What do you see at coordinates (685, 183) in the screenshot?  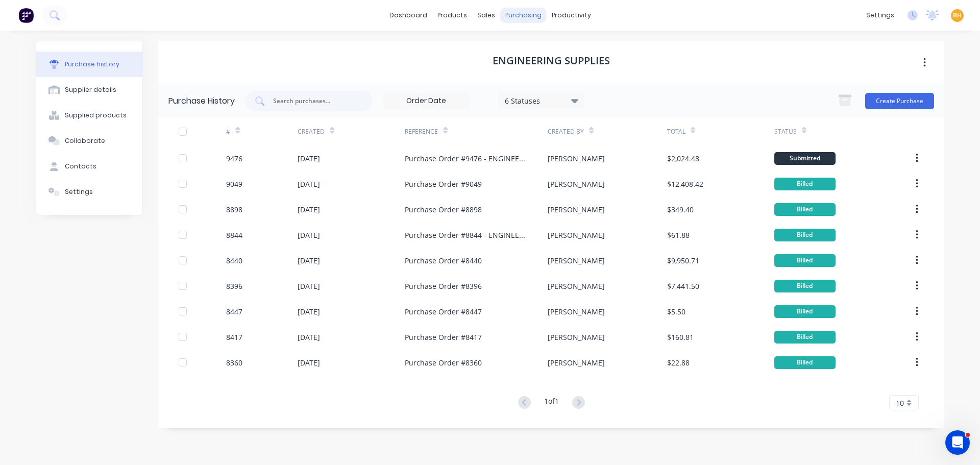 I see `div: $12,408.42` at bounding box center [685, 183].